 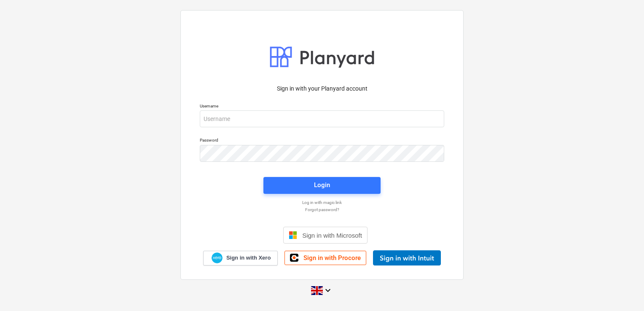 I want to click on a: Sign in with Xero, so click(x=240, y=258).